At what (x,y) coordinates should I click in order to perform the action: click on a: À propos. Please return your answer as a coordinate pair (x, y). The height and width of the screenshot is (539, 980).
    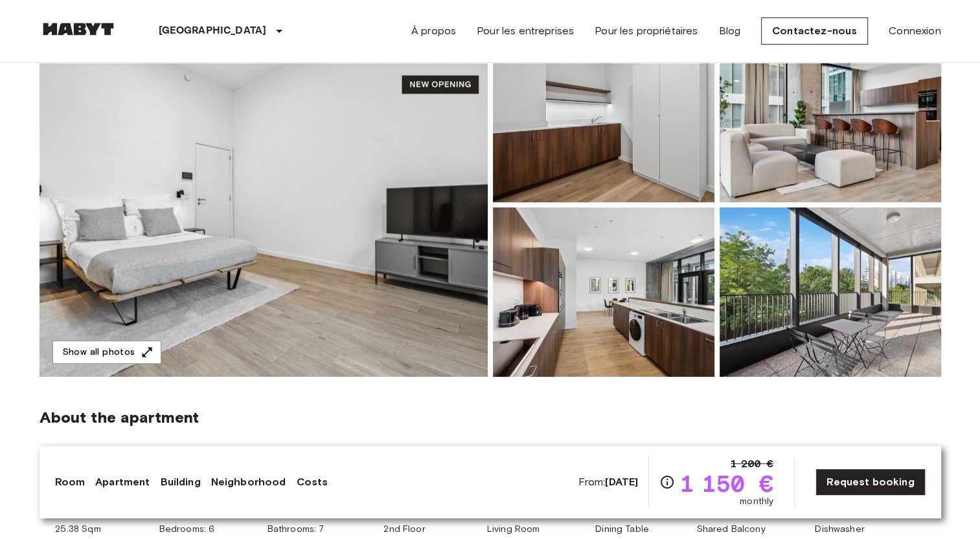
    Looking at the image, I should click on (434, 31).